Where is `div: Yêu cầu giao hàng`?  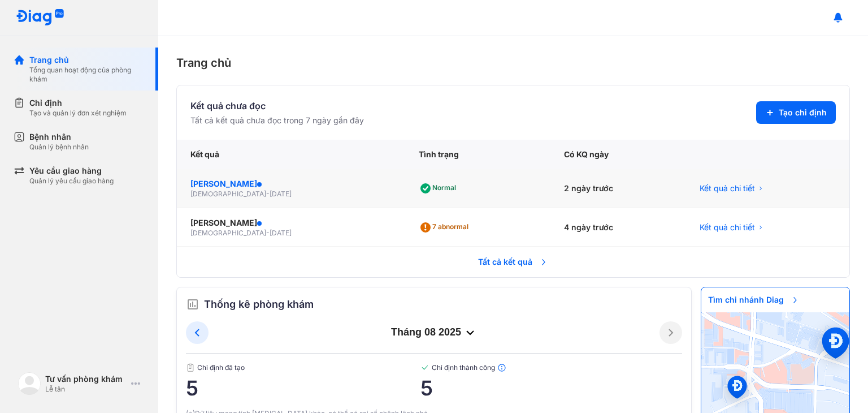
div: Yêu cầu giao hàng is located at coordinates (71, 171).